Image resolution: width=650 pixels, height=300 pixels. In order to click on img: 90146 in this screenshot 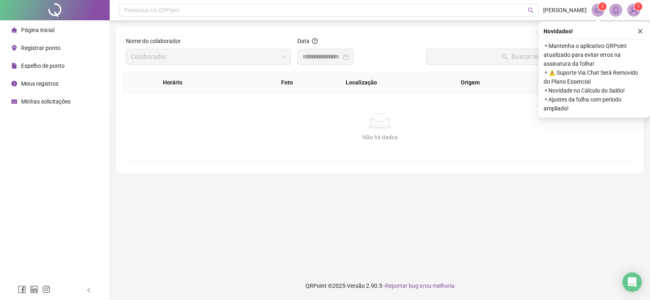, I will do `click(634, 10)`.